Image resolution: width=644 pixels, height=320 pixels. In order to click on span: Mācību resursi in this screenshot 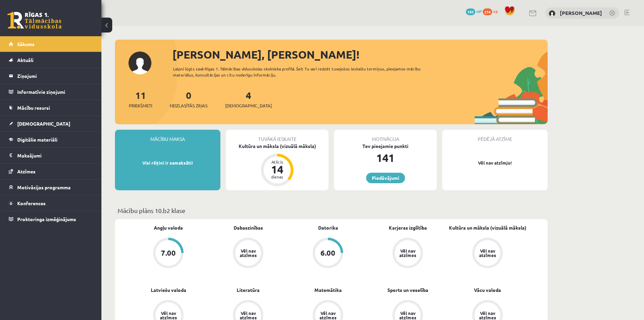, I will do `click(33, 108)`.